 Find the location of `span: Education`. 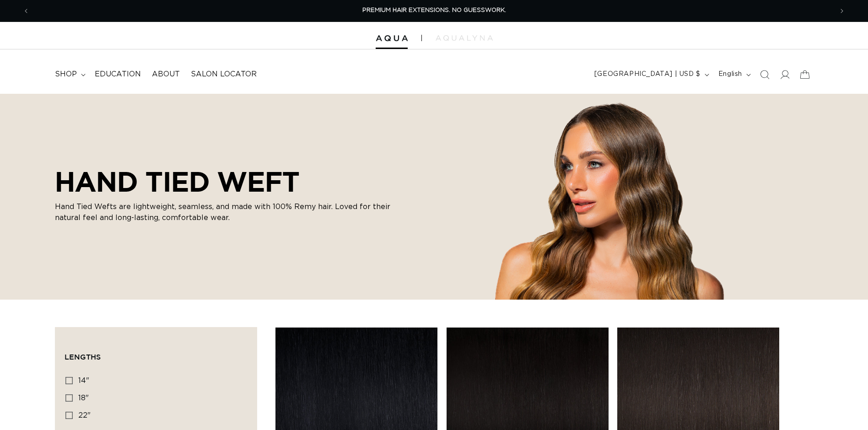

span: Education is located at coordinates (118, 74).